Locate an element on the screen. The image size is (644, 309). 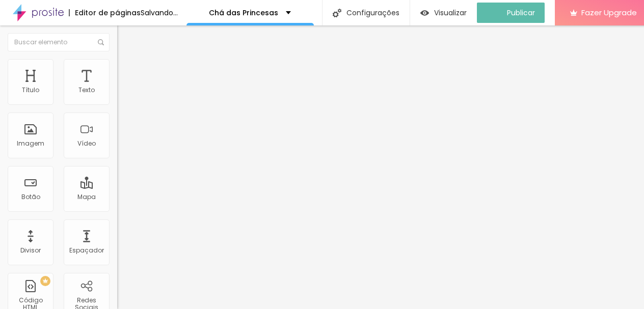
div: Vídeo is located at coordinates (87, 144).